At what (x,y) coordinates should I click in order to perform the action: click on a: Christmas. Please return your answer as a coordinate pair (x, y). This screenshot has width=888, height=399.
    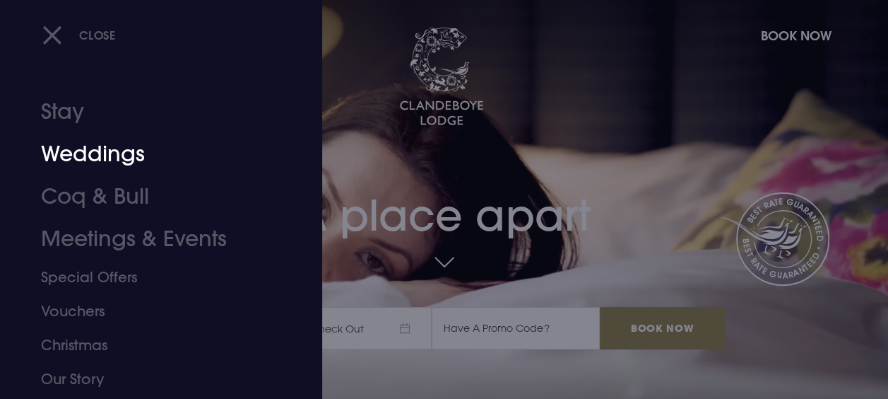
    Looking at the image, I should click on (151, 345).